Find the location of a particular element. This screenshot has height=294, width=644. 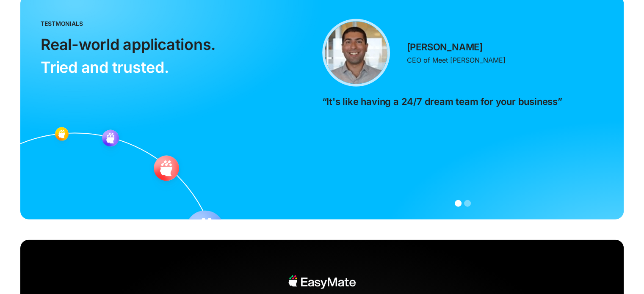

div: Show slide 1 of 2 is located at coordinates (458, 203).